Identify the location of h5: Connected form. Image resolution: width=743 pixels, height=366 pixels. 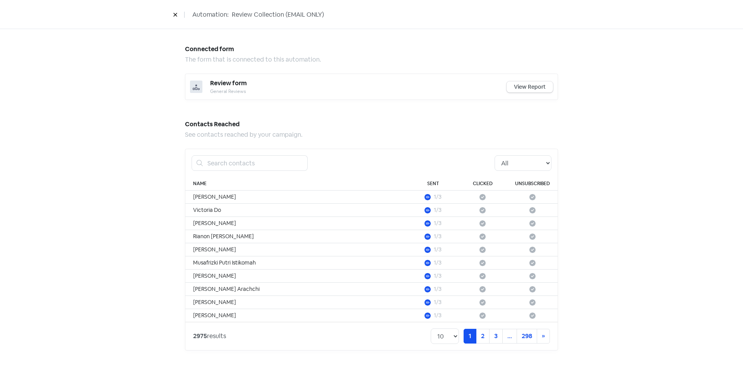
(371, 49).